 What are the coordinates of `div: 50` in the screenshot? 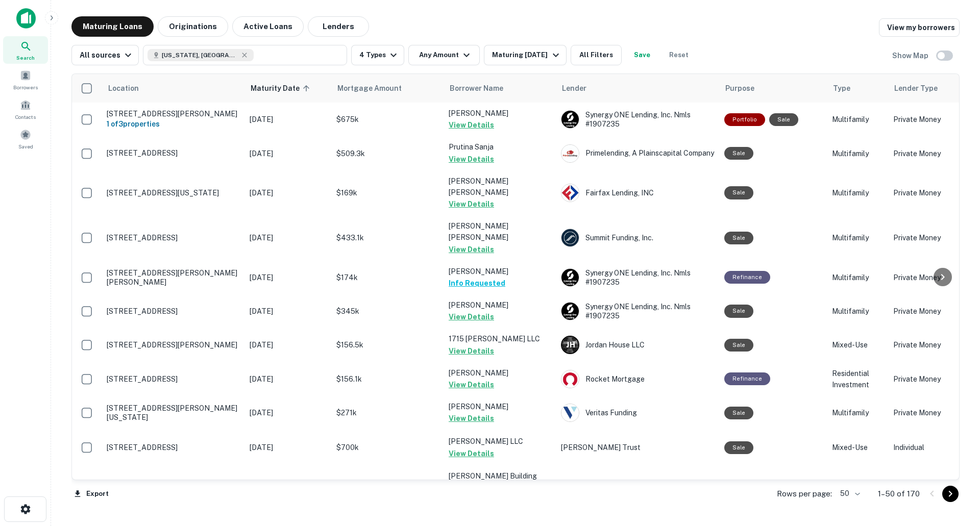 It's located at (849, 493).